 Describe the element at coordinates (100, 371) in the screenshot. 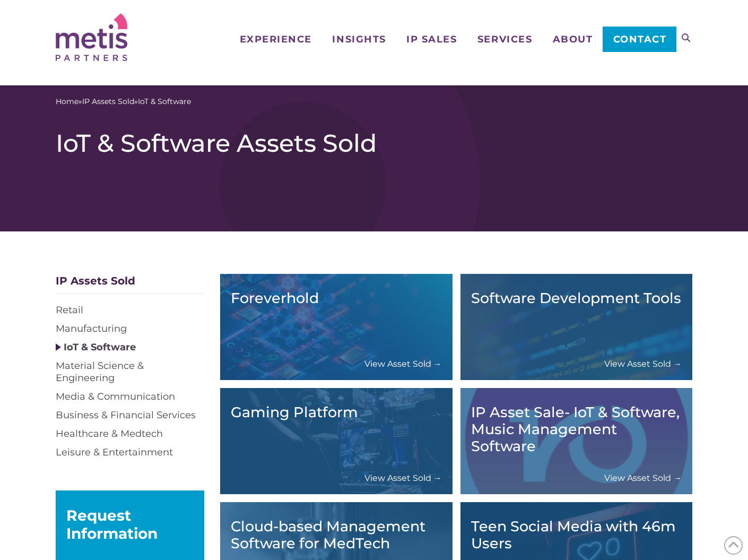

I see `a: Material Science & Engineering` at that location.